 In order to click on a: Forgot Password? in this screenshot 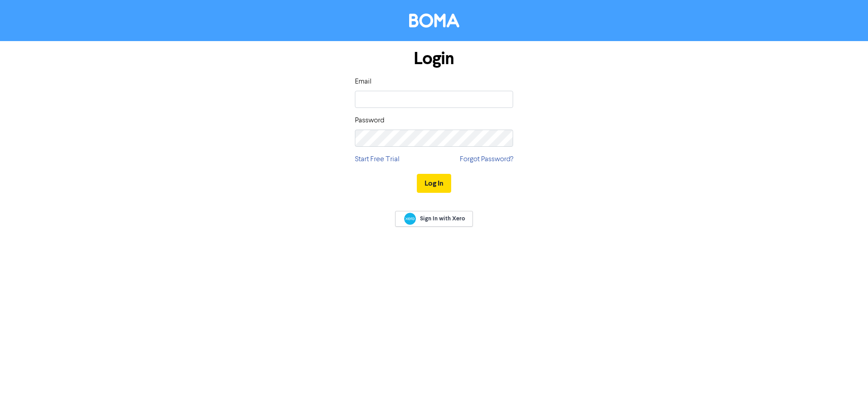, I will do `click(486, 160)`.